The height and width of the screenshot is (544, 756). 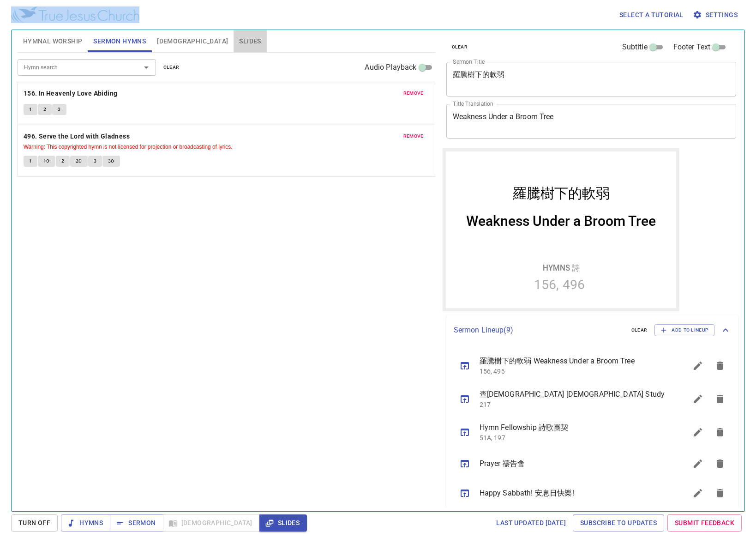 What do you see at coordinates (572, 371) in the screenshot?
I see `p: 156, 496` at bounding box center [572, 371].